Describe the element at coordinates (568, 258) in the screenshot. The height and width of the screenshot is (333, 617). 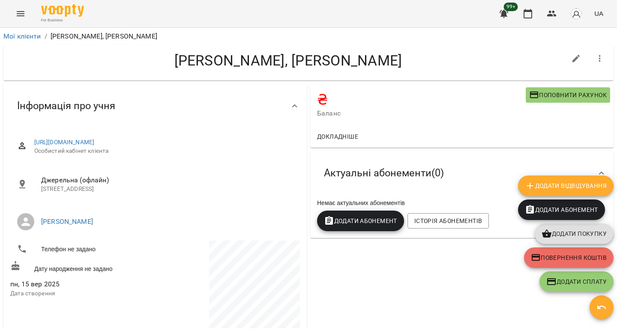
I see `span: Повернення коштів` at that location.